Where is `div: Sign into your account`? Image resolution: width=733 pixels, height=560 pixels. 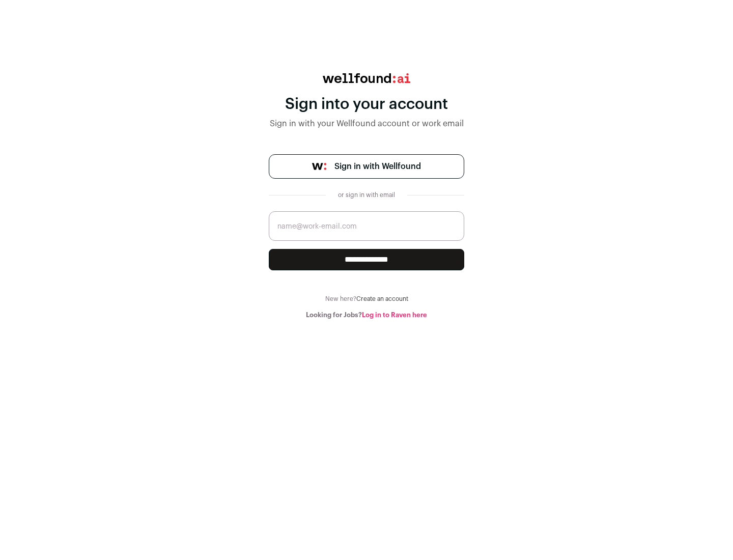 div: Sign into your account is located at coordinates (367, 104).